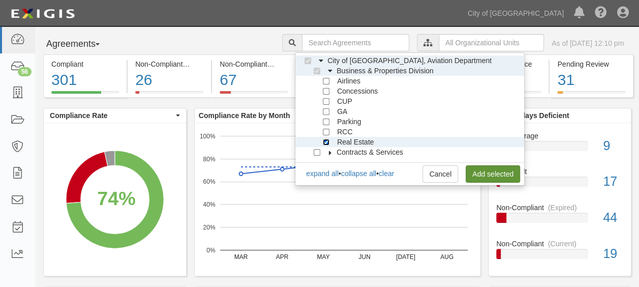  Describe the element at coordinates (254, 95) in the screenshot. I see `a: Non-Compliant(Expired)67` at that location.